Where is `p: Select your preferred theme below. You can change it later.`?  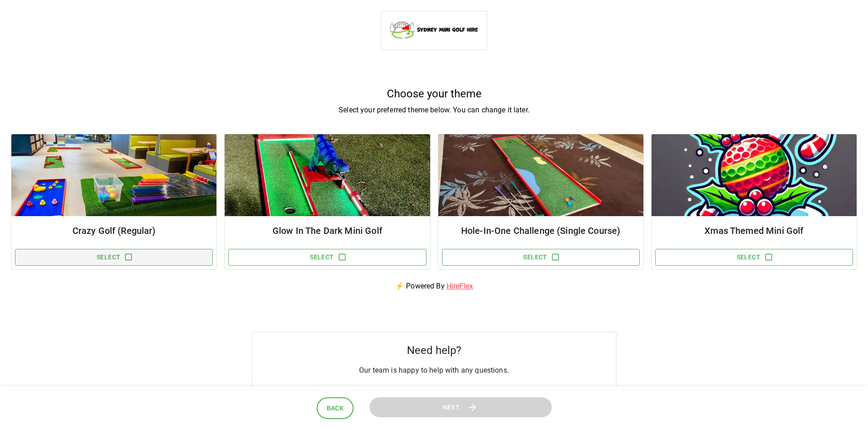
p: Select your preferred theme below. You can change it later. is located at coordinates (434, 110).